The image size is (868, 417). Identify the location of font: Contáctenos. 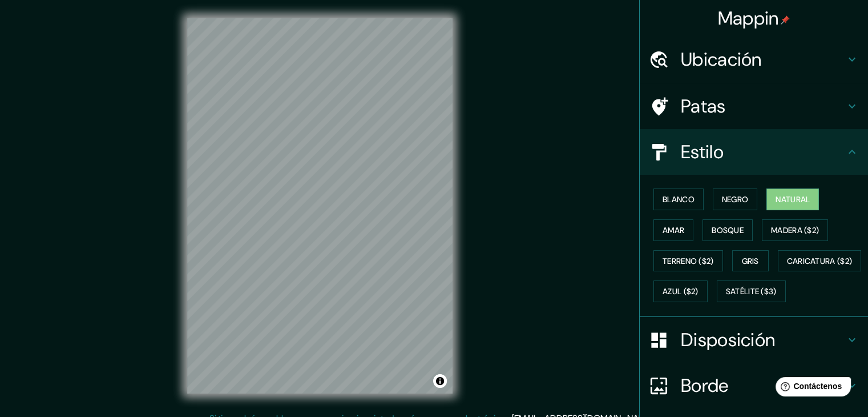
(51, 14).